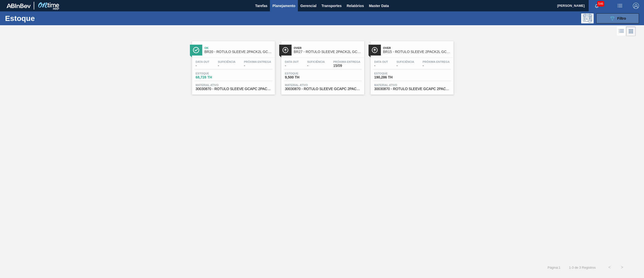 The width and height of the screenshot is (644, 278). Describe the element at coordinates (44, 18) in the screenshot. I see `h1: Estoque` at that location.